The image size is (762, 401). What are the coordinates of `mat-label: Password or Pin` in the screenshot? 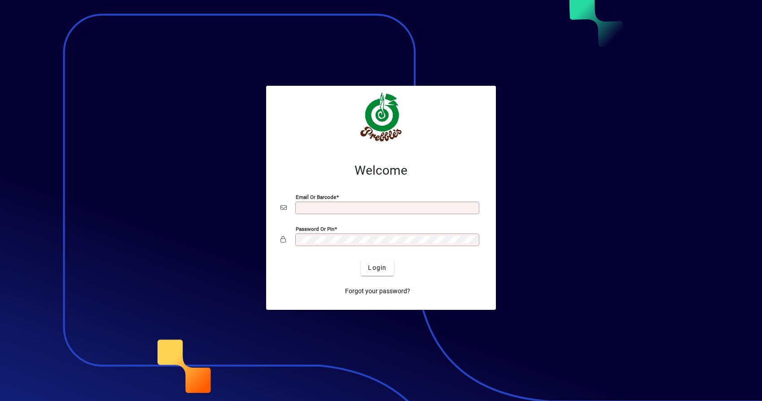 It's located at (315, 229).